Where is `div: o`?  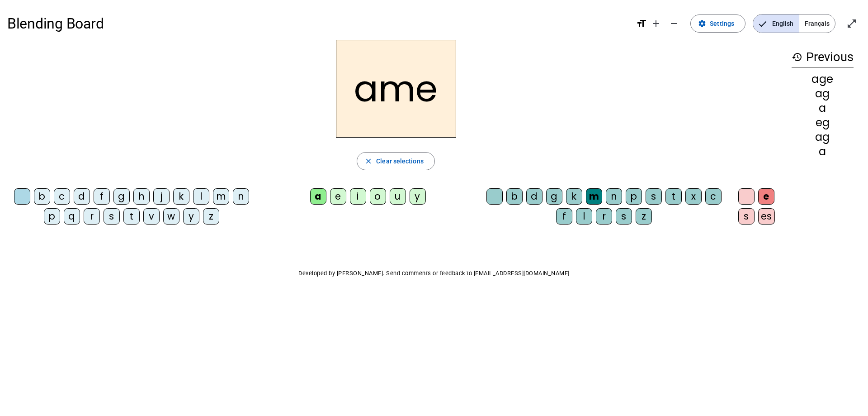
div: o is located at coordinates (378, 197).